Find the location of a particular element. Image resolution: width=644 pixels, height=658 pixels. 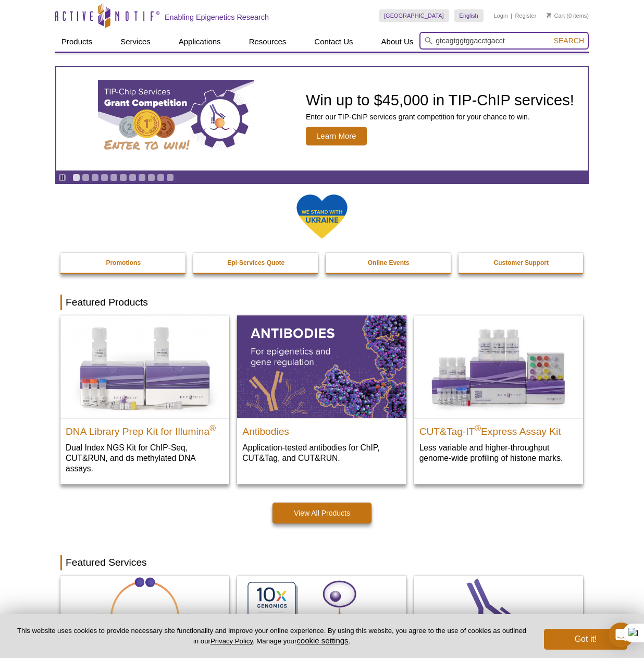

li: (0 items) is located at coordinates (568, 16).